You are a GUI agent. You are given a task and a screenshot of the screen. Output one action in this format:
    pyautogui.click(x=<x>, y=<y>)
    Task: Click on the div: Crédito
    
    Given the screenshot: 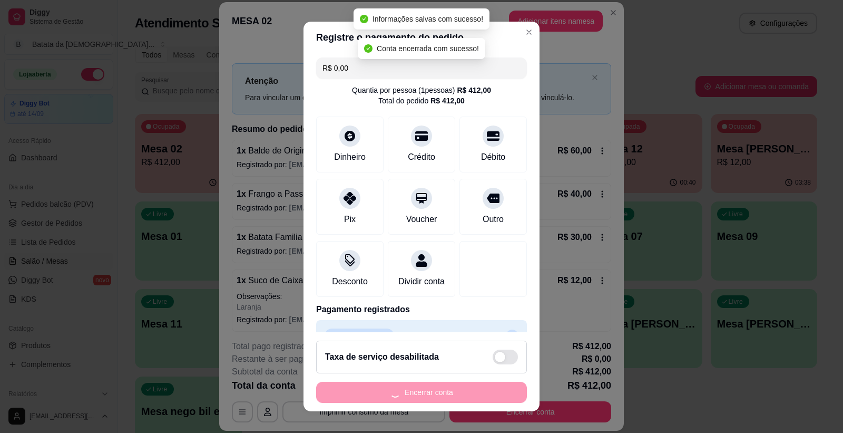 What is the action you would take?
    pyautogui.click(x=421, y=157)
    